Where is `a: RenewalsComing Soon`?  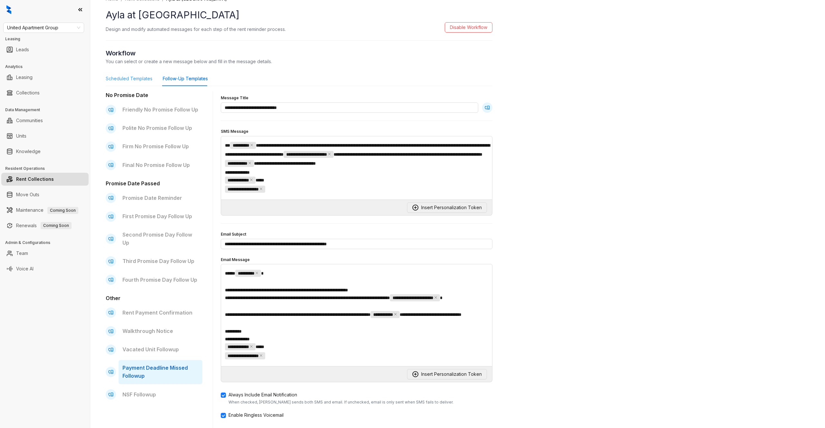 a: RenewalsComing Soon is located at coordinates (44, 226).